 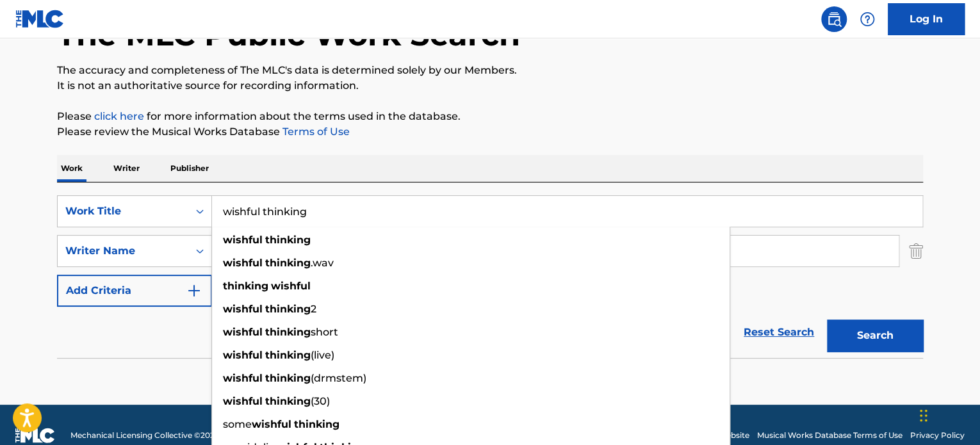 I want to click on img: logo, so click(x=35, y=435).